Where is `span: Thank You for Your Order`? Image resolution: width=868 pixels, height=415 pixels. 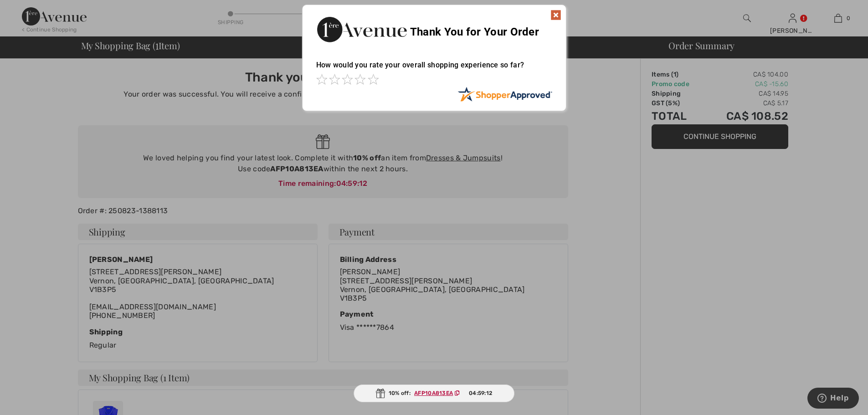
span: Thank You for Your Order is located at coordinates (474, 32).